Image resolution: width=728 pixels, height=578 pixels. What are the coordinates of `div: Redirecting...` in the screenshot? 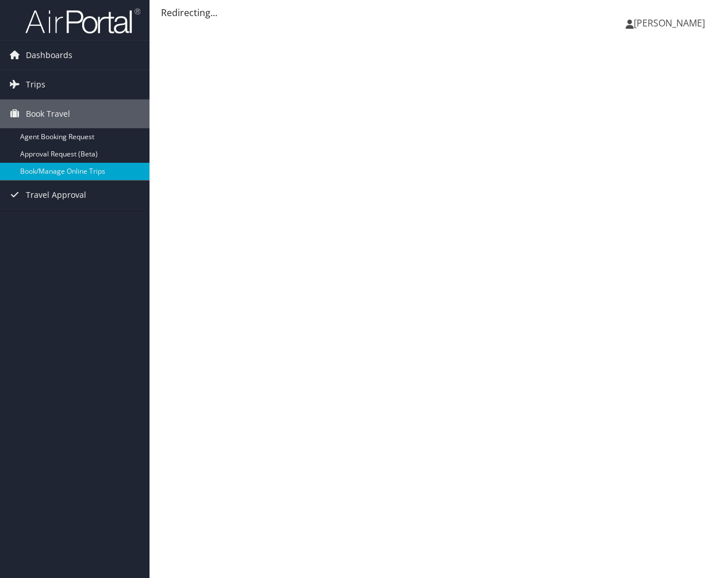 It's located at (439, 13).